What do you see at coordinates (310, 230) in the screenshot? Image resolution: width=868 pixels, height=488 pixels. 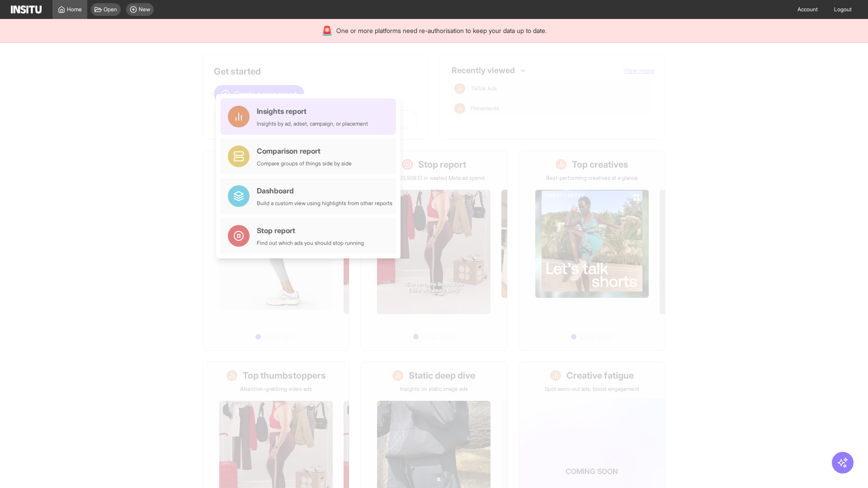 I see `div: Stop report` at bounding box center [310, 230].